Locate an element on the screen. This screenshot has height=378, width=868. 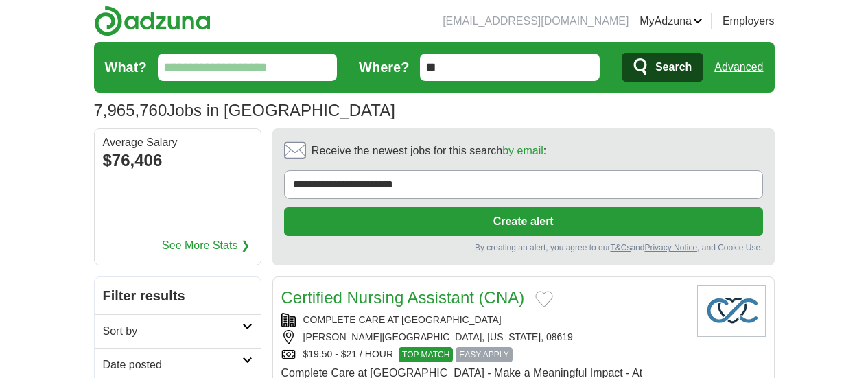
img: Company logo is located at coordinates (731, 311).